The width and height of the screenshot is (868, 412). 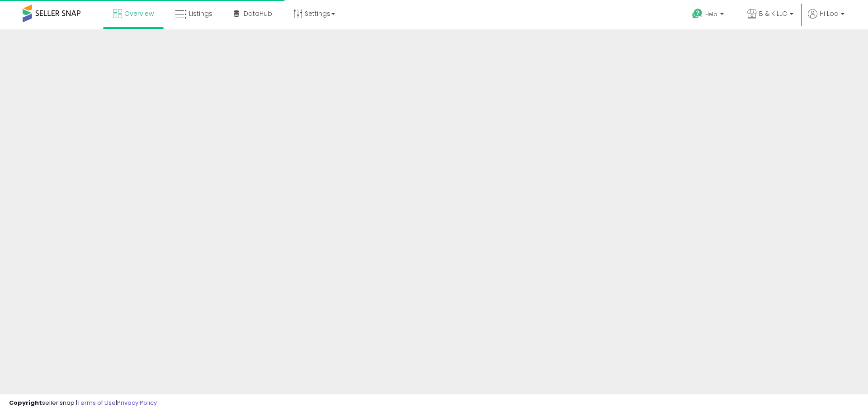 What do you see at coordinates (826, 19) in the screenshot?
I see `a: Hi Loc` at bounding box center [826, 19].